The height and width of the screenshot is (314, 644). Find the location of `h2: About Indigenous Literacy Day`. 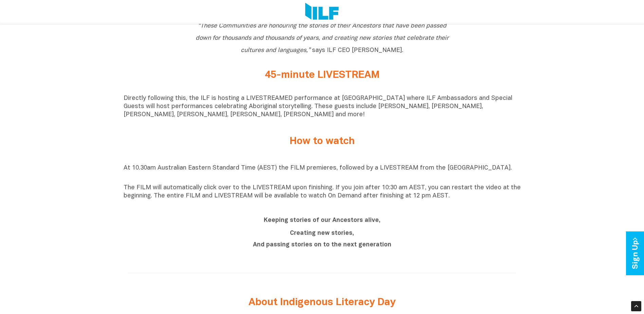

h2: About Indigenous Literacy Day is located at coordinates (322, 302).